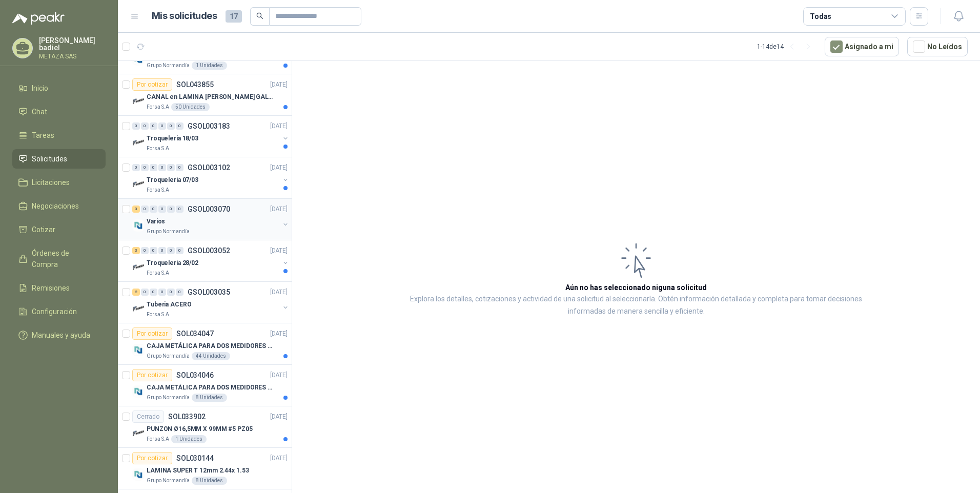  What do you see at coordinates (172, 262) in the screenshot?
I see `p: Troqueleria 28/02` at bounding box center [172, 262].